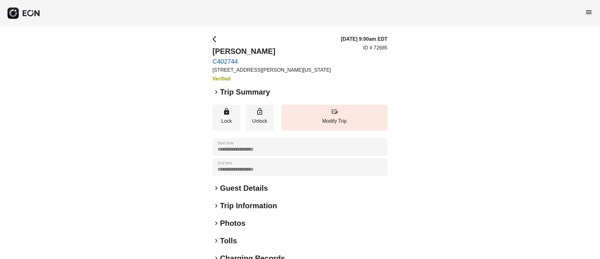 The width and height of the screenshot is (600, 259). Describe the element at coordinates (244, 188) in the screenshot. I see `h2: Guest Details` at that location.